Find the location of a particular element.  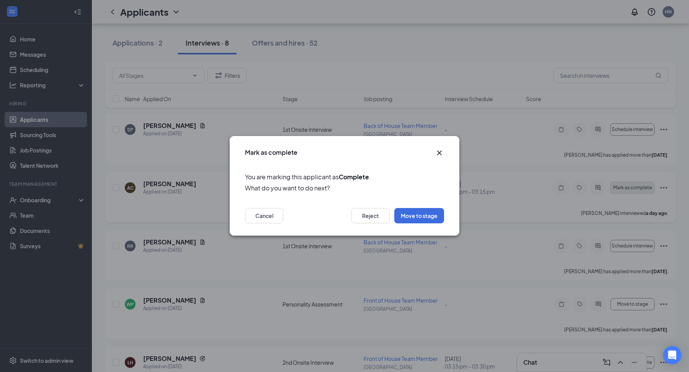

h3: Mark as complete is located at coordinates (271, 152).